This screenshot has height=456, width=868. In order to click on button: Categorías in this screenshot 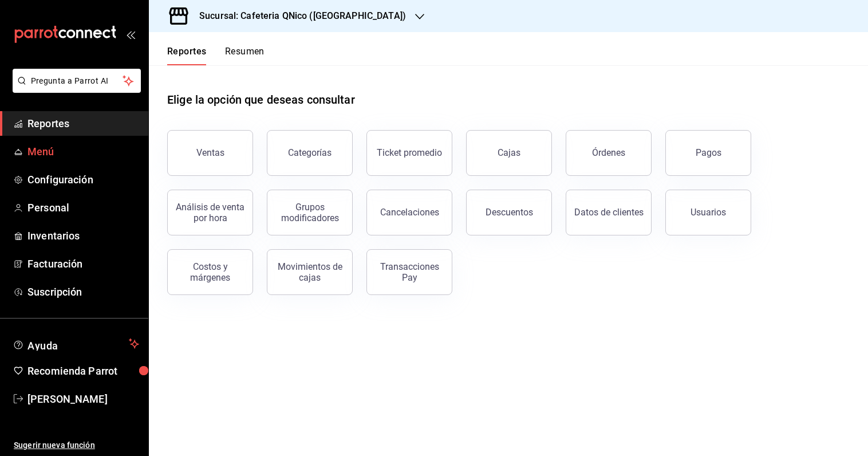, I will do `click(310, 153)`.